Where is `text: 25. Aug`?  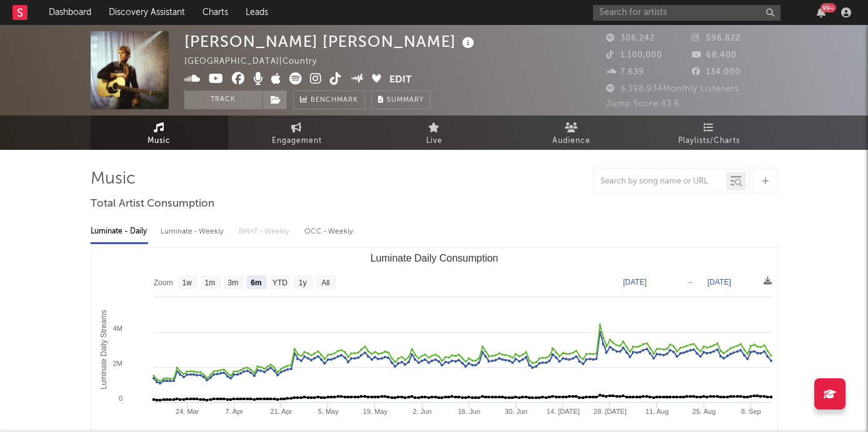 text: 25. Aug is located at coordinates (703, 411).